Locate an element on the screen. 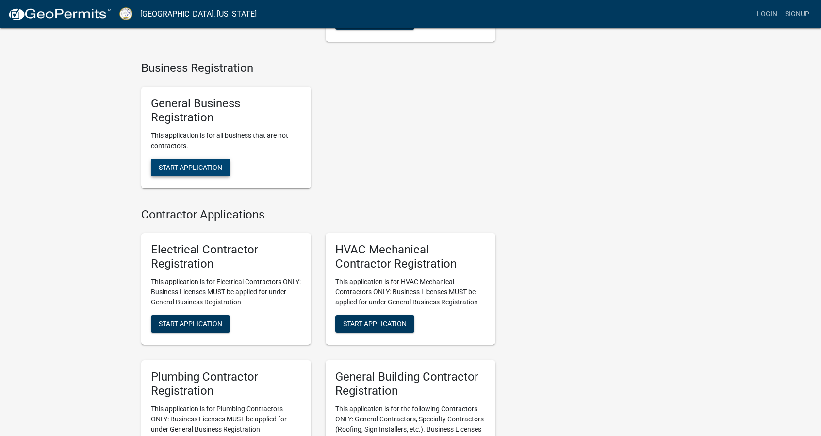 The height and width of the screenshot is (436, 821). p: This application is for Plumbing Contractors ONLY: Business Licenses MUST be applied for under Ge... is located at coordinates (226, 419).